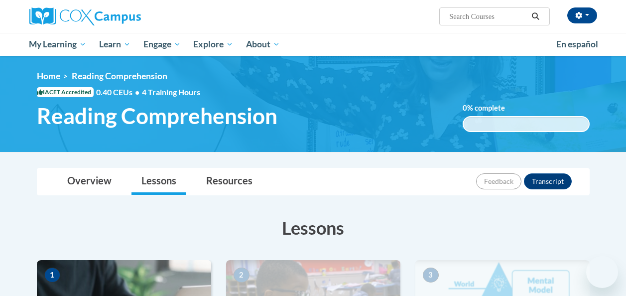 The height and width of the screenshot is (296, 626). What do you see at coordinates (577, 44) in the screenshot?
I see `span: En español` at bounding box center [577, 44].